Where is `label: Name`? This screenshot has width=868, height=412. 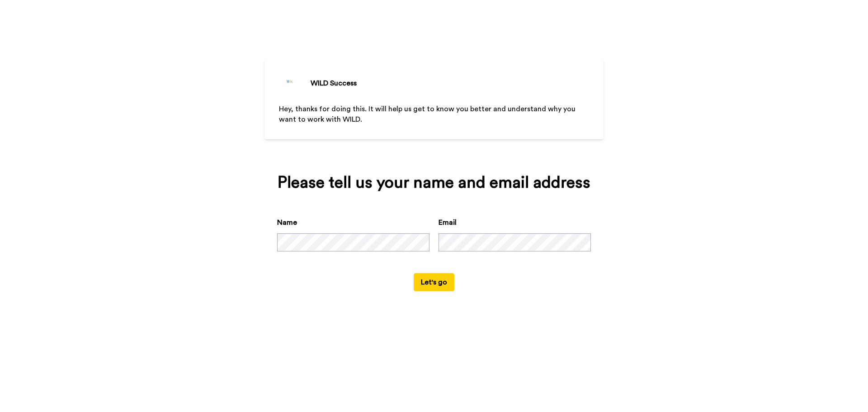
label: Name is located at coordinates (287, 222).